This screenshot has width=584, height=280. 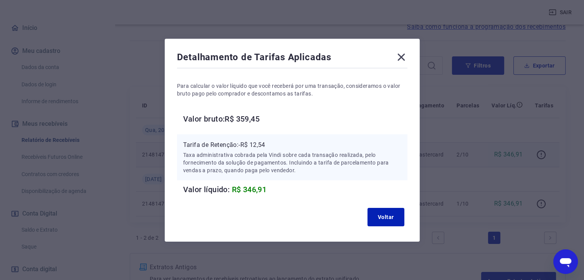 What do you see at coordinates (292, 59) in the screenshot?
I see `div: Detalhamento de Tarifas Aplicadas` at bounding box center [292, 59].